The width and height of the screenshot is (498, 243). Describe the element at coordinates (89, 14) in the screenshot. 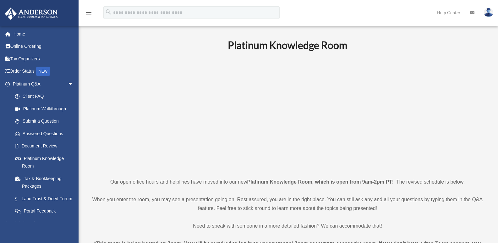

I see `a: menu` at that location.